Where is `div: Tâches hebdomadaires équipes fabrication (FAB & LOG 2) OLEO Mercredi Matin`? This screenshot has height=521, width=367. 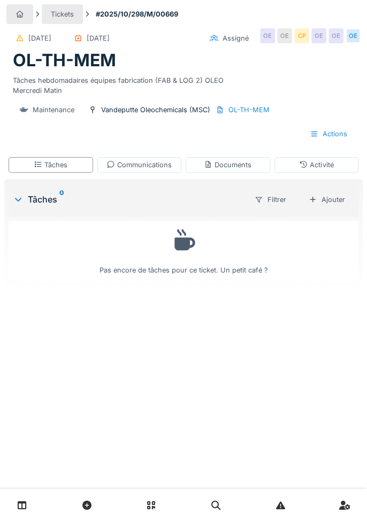
div: Tâches hebdomadaires équipes fabrication (FAB & LOG 2) OLEO Mercredi Matin is located at coordinates (183, 83).